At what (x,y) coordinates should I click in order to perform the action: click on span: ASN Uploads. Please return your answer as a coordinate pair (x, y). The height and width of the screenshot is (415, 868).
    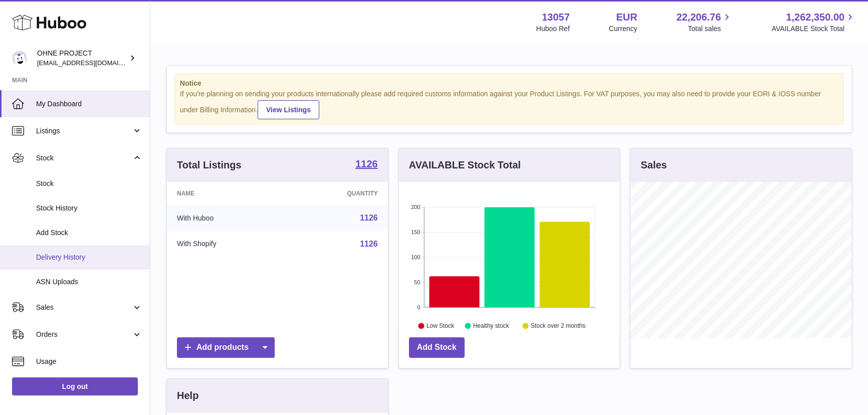
    Looking at the image, I should click on (90, 282).